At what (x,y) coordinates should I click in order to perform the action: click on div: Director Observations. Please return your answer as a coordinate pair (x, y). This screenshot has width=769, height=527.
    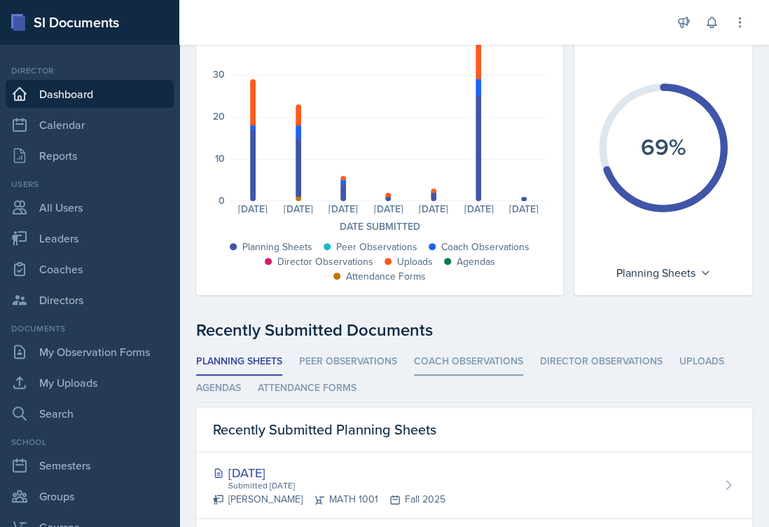
    Looking at the image, I should click on (325, 261).